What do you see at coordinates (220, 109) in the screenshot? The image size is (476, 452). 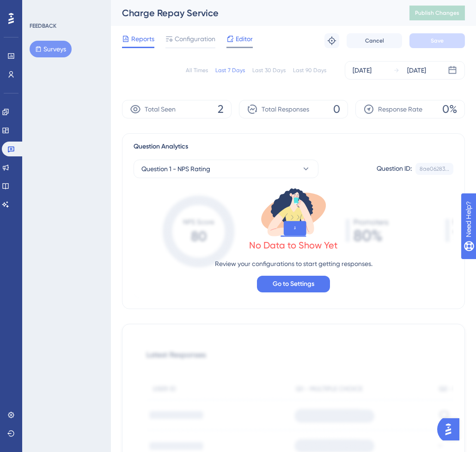 I see `span: 2` at bounding box center [220, 109].